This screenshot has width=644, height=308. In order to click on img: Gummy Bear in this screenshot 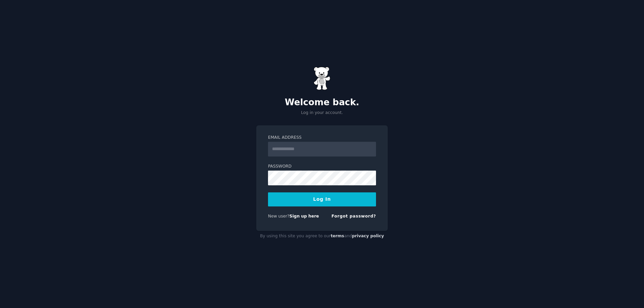, I will do `click(322, 78)`.